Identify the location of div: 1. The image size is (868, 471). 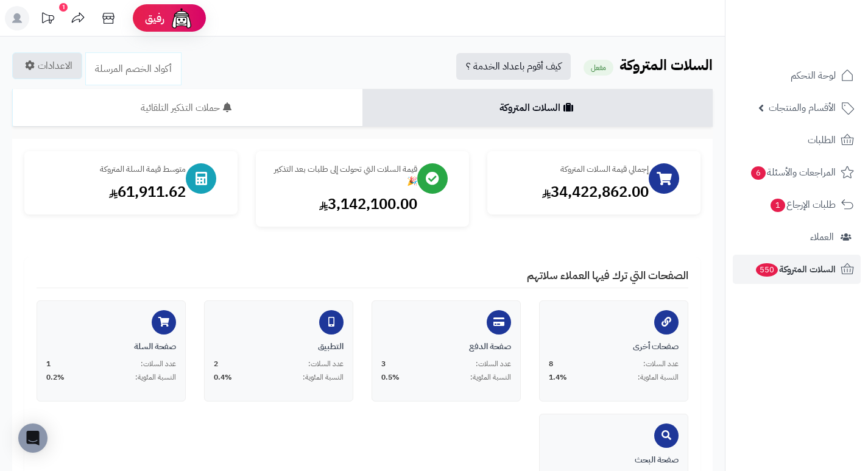
(64, 8).